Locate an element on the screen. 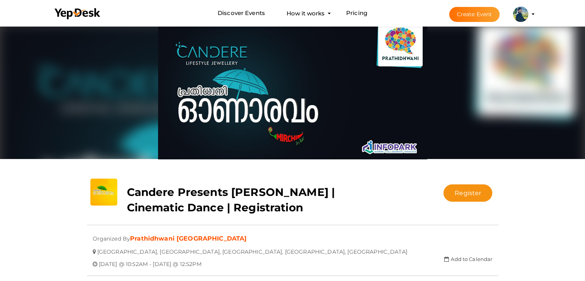  img: ACg8ocImFeownhHtboqxd0f2jP-n9H7_i8EBYaAdPoJXQiB63u4xhcvD=s100 is located at coordinates (521, 14).